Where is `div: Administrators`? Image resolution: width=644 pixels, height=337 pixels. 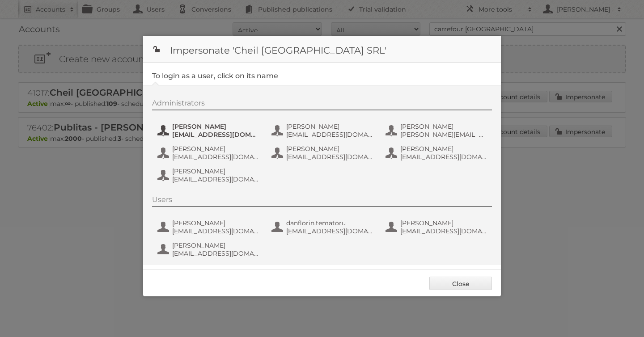 div: Administrators is located at coordinates (322, 105).